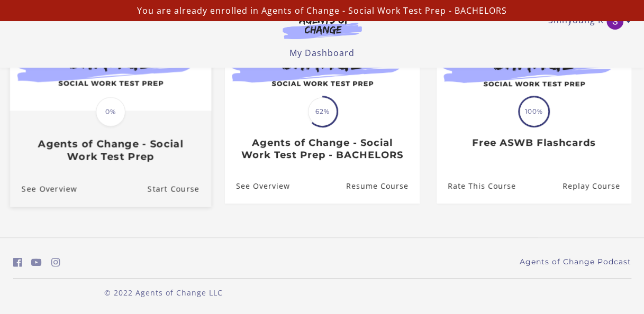 The height and width of the screenshot is (314, 644). What do you see at coordinates (596, 186) in the screenshot?
I see `a: Free ASWB Flashcards: Resume Course` at bounding box center [596, 186].